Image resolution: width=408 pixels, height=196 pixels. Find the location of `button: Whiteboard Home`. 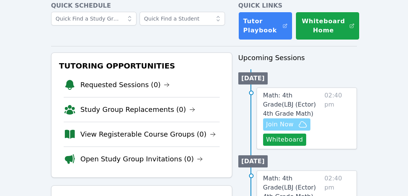

button: Whiteboard Home is located at coordinates (327, 26).